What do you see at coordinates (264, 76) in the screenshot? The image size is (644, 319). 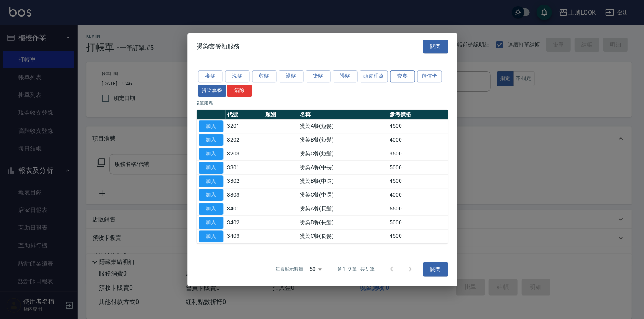 I see `button: 剪髮` at bounding box center [264, 76].